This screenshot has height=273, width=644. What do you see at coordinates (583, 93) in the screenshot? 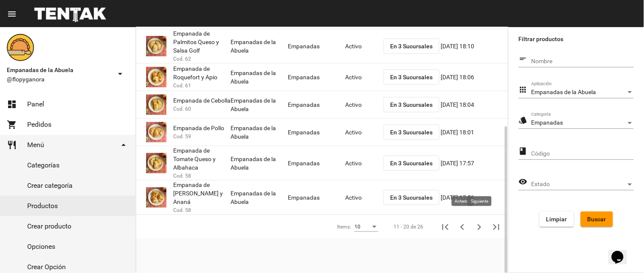
I see `mat-select: Aplicación` at bounding box center [583, 93].